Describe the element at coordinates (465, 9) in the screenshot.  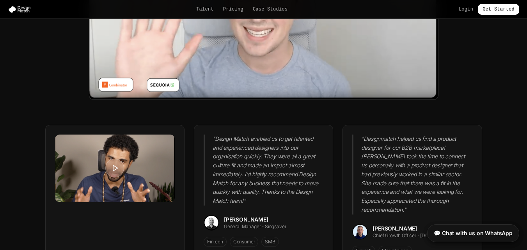
I see `a: Login` at that location.